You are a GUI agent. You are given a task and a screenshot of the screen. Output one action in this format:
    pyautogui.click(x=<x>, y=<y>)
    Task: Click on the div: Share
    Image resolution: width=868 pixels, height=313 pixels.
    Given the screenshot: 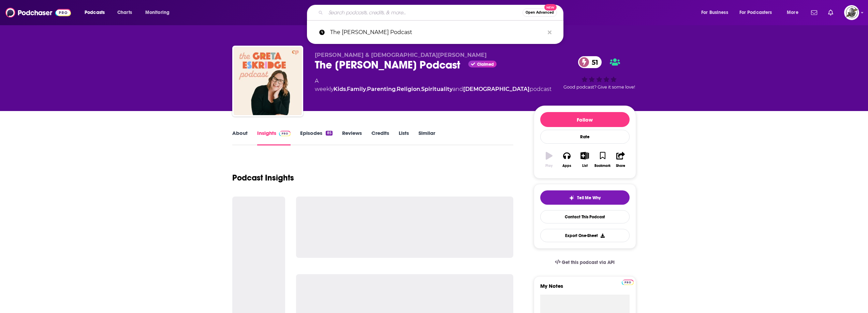 What is the action you would take?
    pyautogui.click(x=620, y=166)
    